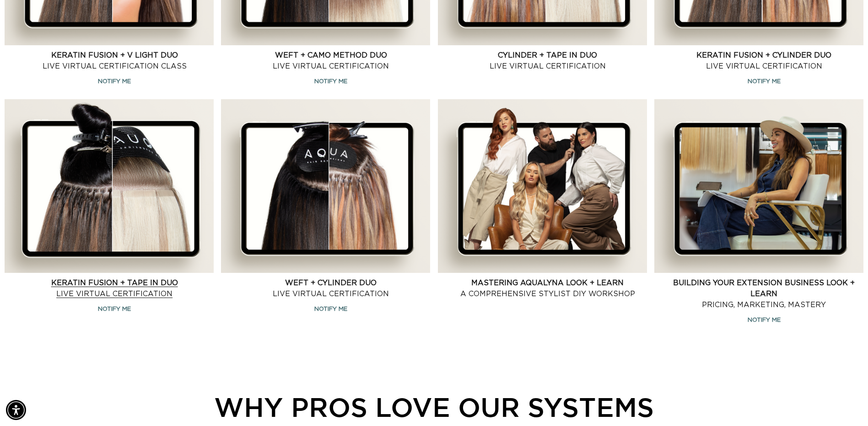 The height and width of the screenshot is (426, 868). What do you see at coordinates (548, 61) in the screenshot?
I see `a: Cylinder + Tape in Duo Live Virtual Certification` at bounding box center [548, 61].